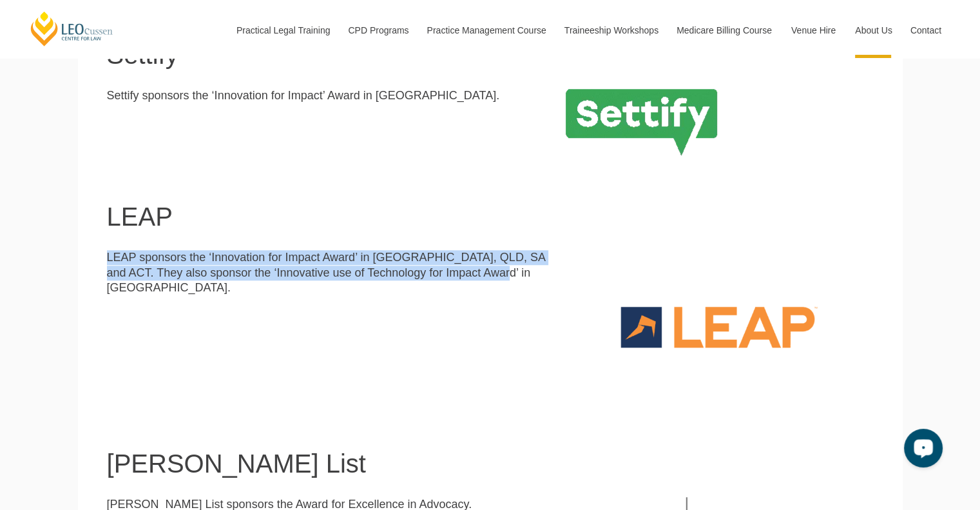 The height and width of the screenshot is (510, 980). I want to click on a: Traineeship Workshops, so click(611, 31).